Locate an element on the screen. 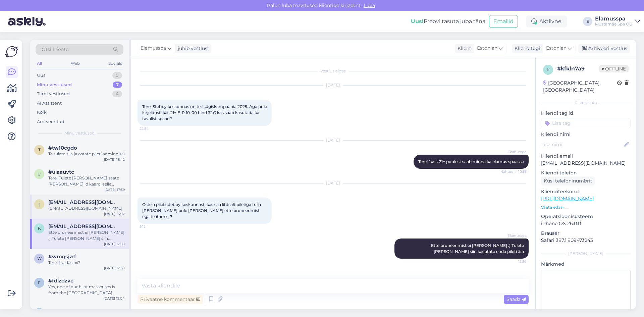 The image size is (644, 317). div: Mustamäe Spa OÜ is located at coordinates (614, 24).